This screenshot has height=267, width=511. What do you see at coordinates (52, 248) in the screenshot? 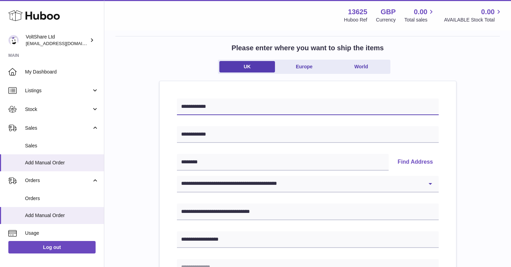
I see `a: Log out` at bounding box center [52, 248].